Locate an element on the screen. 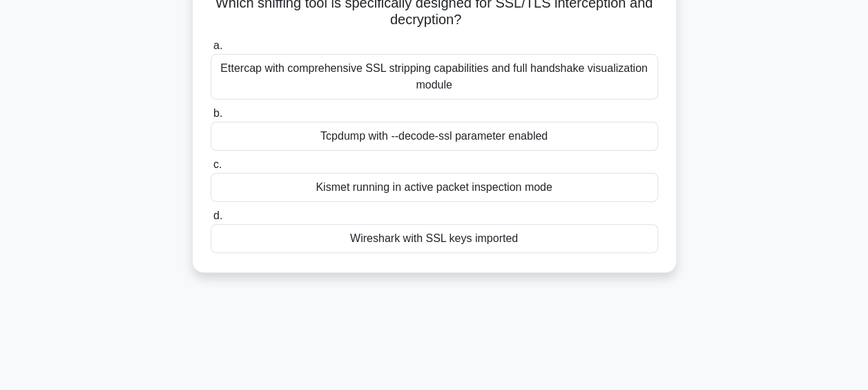 The height and width of the screenshot is (390, 868). span: d. is located at coordinates (217, 215).